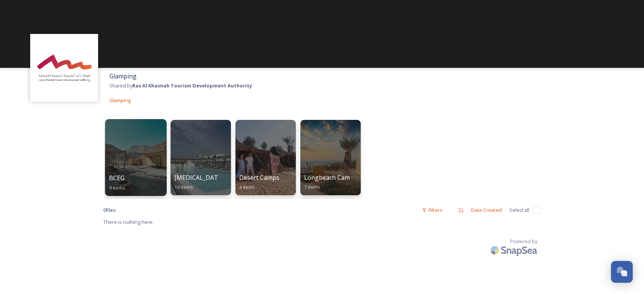 This screenshot has height=294, width=644. I want to click on span: 0 file s, so click(110, 210).